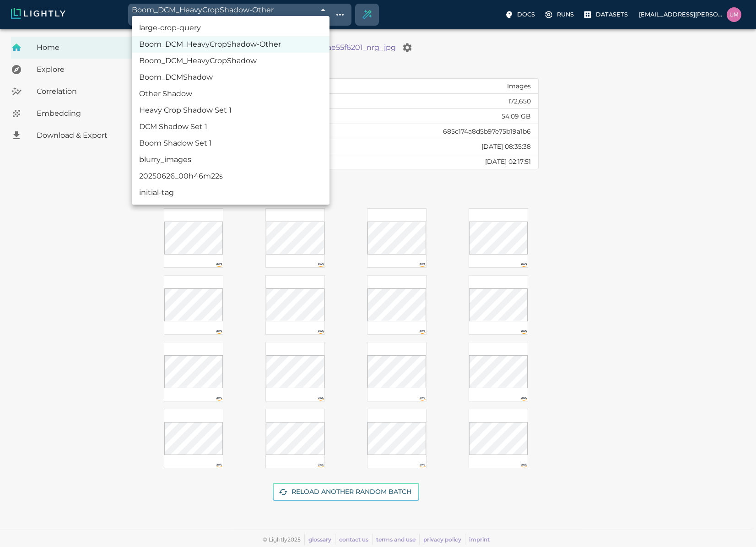  What do you see at coordinates (230, 111) in the screenshot?
I see `li: Heavy Crop Shadow Set 1` at bounding box center [230, 111].